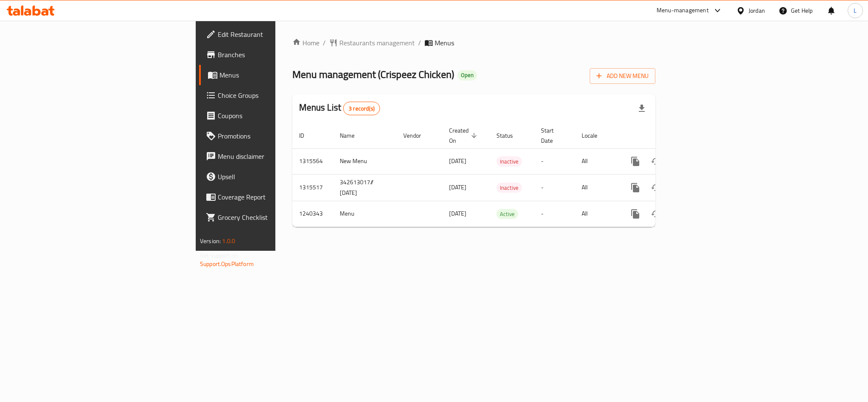  Describe the element at coordinates (365, 214) in the screenshot. I see `td: Menu` at that location.